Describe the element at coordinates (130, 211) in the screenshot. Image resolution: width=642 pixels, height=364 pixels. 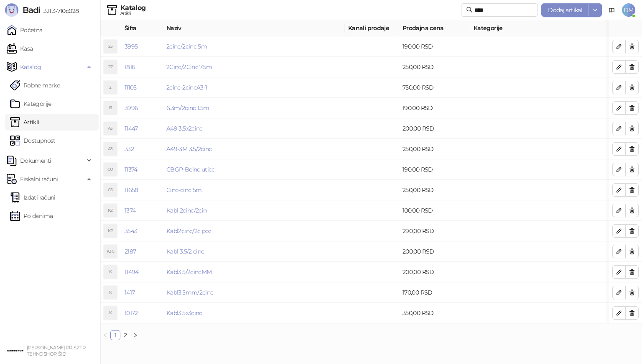
I see `a: 1374` at that location.